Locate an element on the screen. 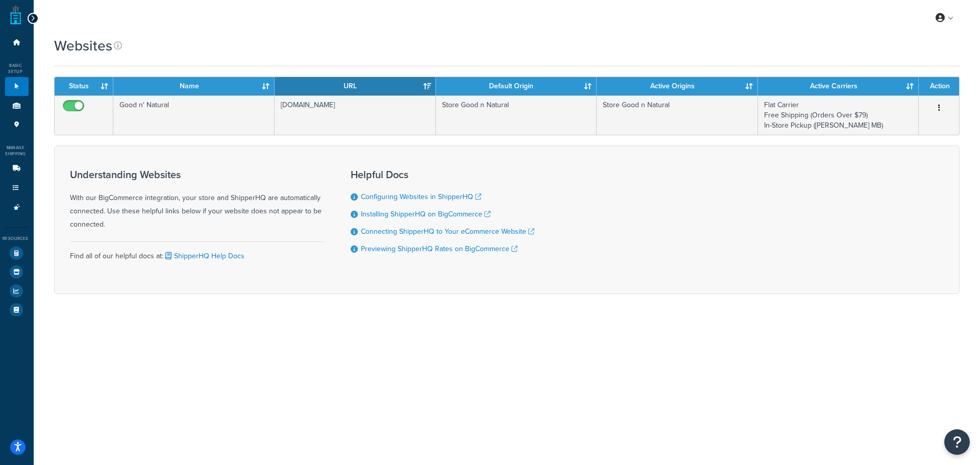 The height and width of the screenshot is (465, 980). th: URL: activate to sort column ascending is located at coordinates (355, 86).